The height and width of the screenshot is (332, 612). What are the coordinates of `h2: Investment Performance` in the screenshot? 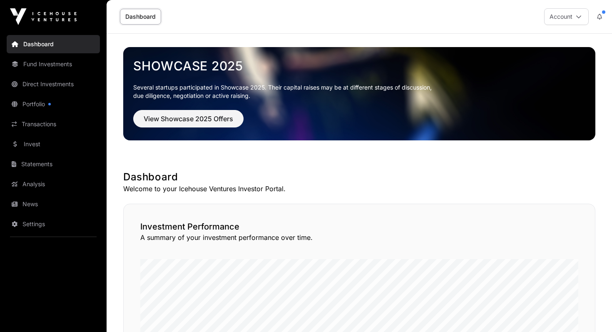 It's located at (359, 227).